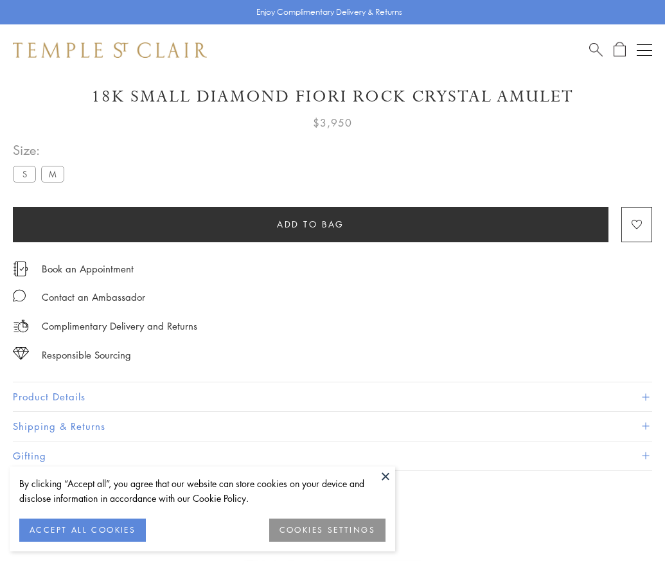 The image size is (665, 561). I want to click on span: Size:, so click(41, 150).